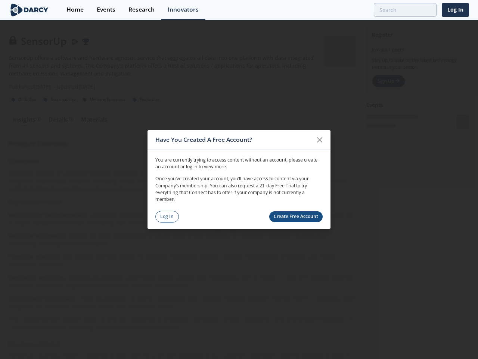 The image size is (478, 359). Describe the element at coordinates (405, 10) in the screenshot. I see `input: Advanced Search` at that location.